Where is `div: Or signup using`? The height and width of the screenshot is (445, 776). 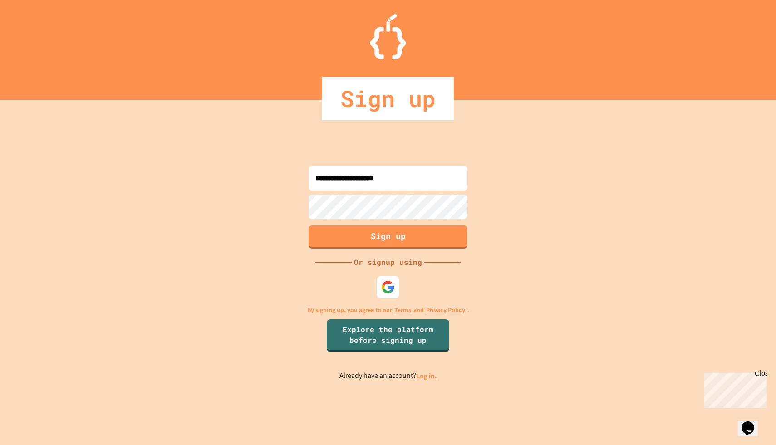 div: Or signup using is located at coordinates (388, 262).